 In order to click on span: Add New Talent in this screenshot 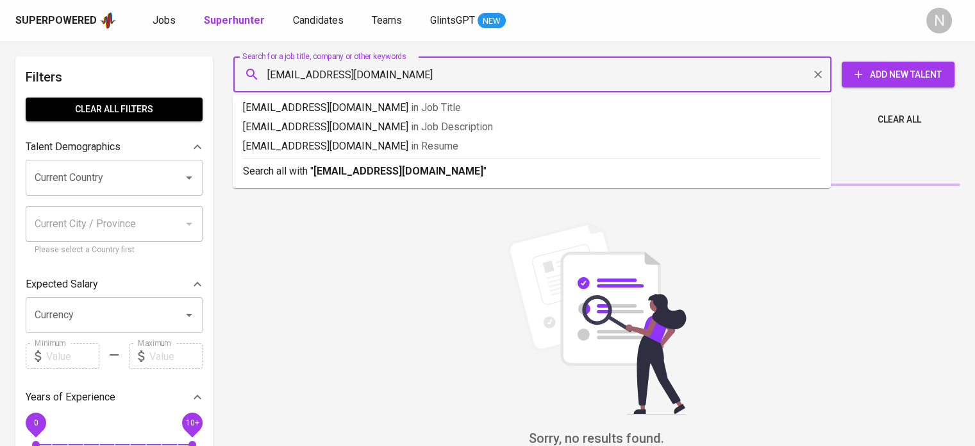, I will do `click(898, 74)`.